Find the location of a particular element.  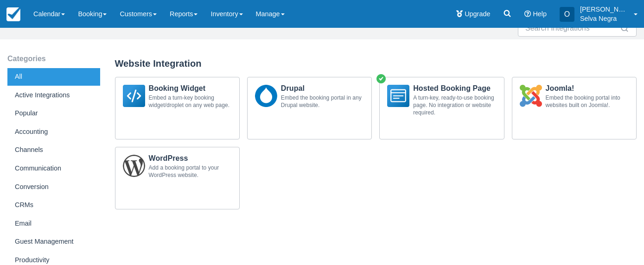

div: Email is located at coordinates (54, 224).